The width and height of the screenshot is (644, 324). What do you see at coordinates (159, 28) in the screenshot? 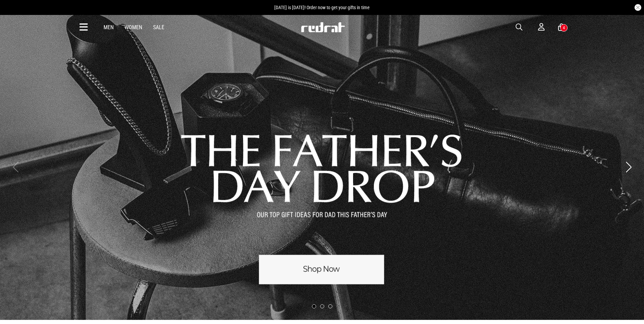
I see `a: Sale` at bounding box center [159, 28].